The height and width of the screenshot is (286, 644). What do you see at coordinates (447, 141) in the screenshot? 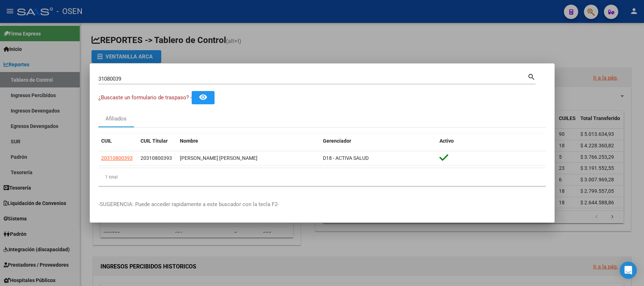
I see `span: Activo` at bounding box center [447, 141].